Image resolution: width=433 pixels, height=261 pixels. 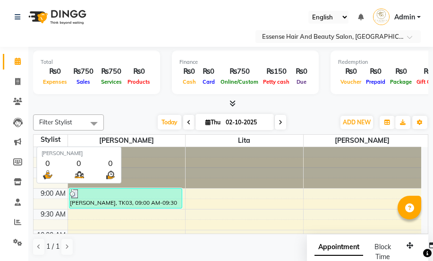 I want to click on div: ₨150, so click(x=276, y=71).